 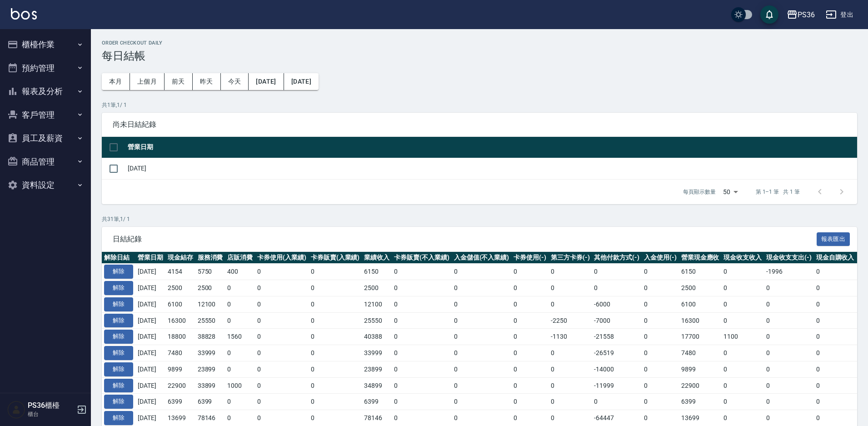 I want to click on p: 櫃台, so click(x=51, y=414).